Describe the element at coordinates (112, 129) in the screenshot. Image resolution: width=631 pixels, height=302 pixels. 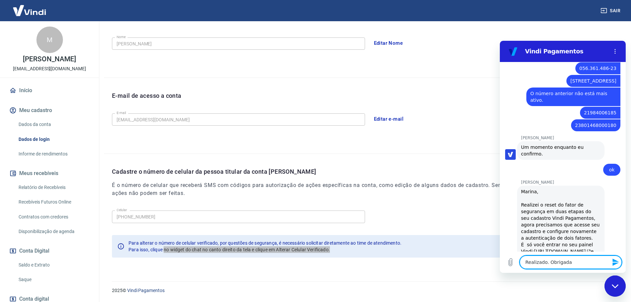
I see `span: ok` at that location.